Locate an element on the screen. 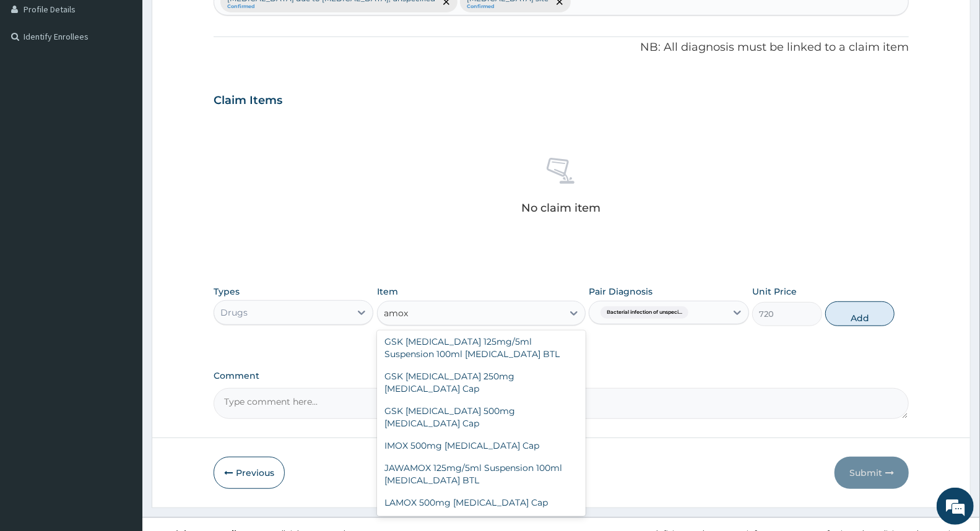 Image resolution: width=980 pixels, height=531 pixels. label: Comment is located at coordinates (560, 376).